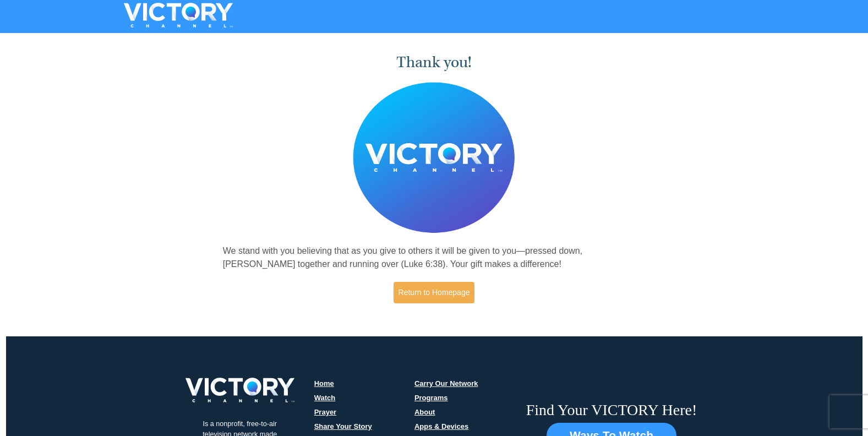  Describe the element at coordinates (325, 397) in the screenshot. I see `a: Watch` at that location.